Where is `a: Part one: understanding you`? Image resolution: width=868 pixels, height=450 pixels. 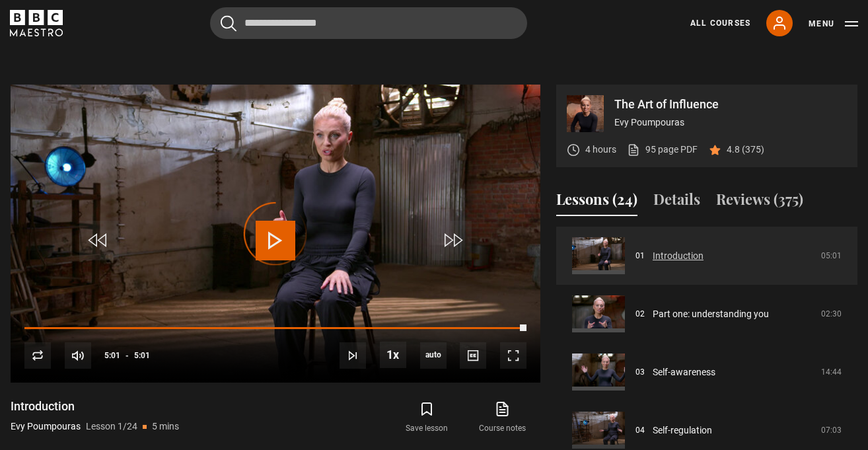
a: Part one: understanding you is located at coordinates (710, 314).